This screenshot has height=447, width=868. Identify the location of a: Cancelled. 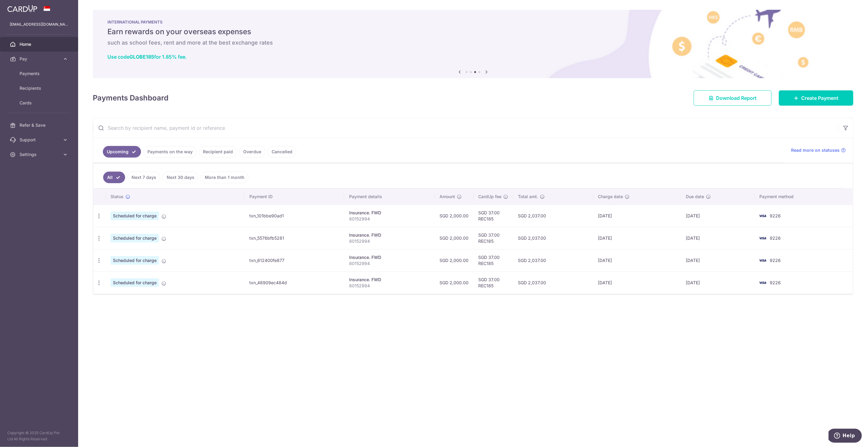
(282, 152).